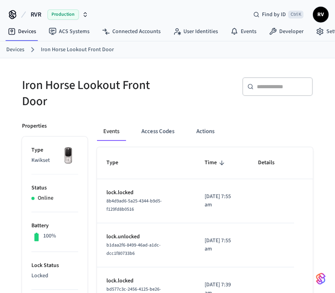 This screenshot has width=335, height=293. What do you see at coordinates (134, 205) in the screenshot?
I see `span: 8b4d9ad6-5a25-4344-b9d5-f129fd8b0516` at bounding box center [134, 205].